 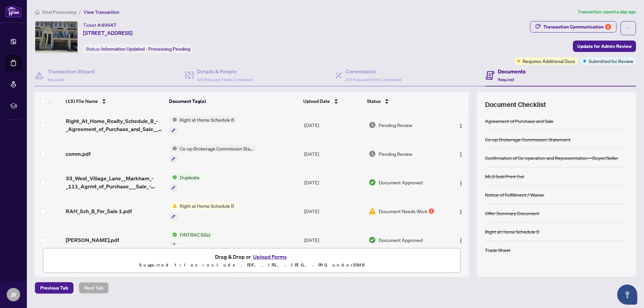 What do you see at coordinates (217, 148) in the screenshot?
I see `span: Co-op Brokerage Commission Statement` at bounding box center [217, 148].